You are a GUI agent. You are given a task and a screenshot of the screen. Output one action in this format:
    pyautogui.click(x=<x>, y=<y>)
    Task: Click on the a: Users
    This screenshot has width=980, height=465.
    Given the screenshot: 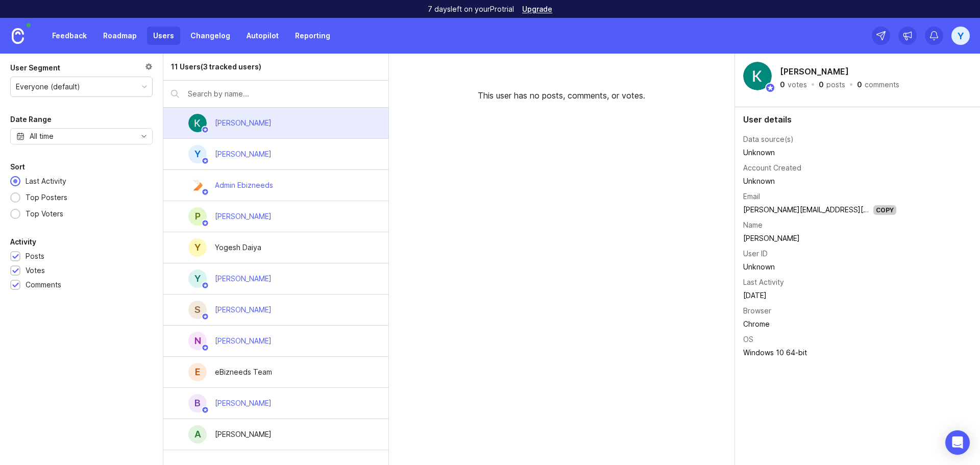 What is the action you would take?
    pyautogui.click(x=164, y=36)
    